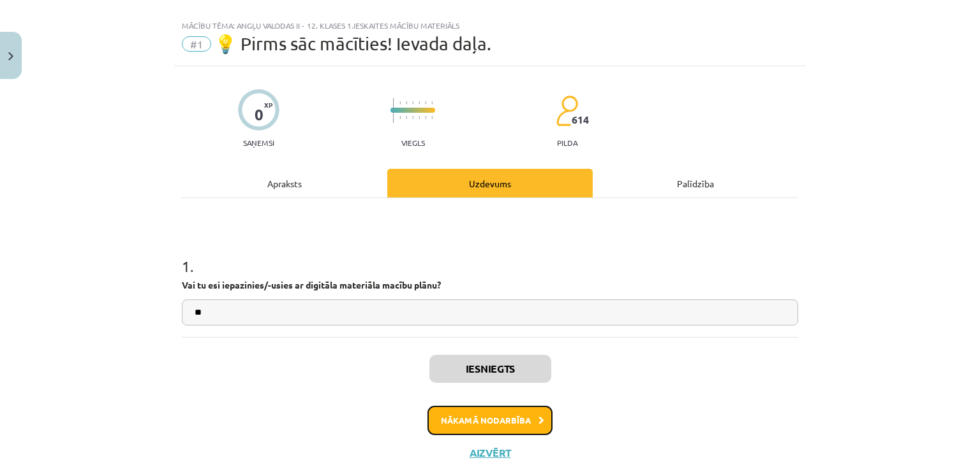  Describe the element at coordinates (197, 44) in the screenshot. I see `span: #1` at that location.